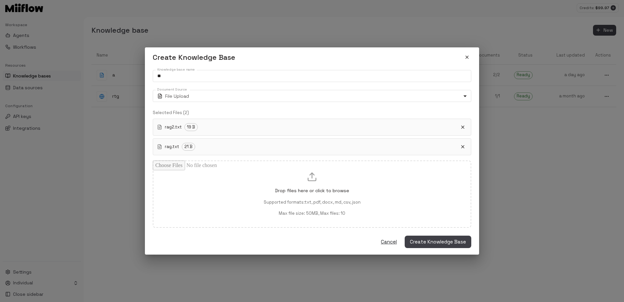  Describe the element at coordinates (188, 147) in the screenshot. I see `span: 21 B` at that location.